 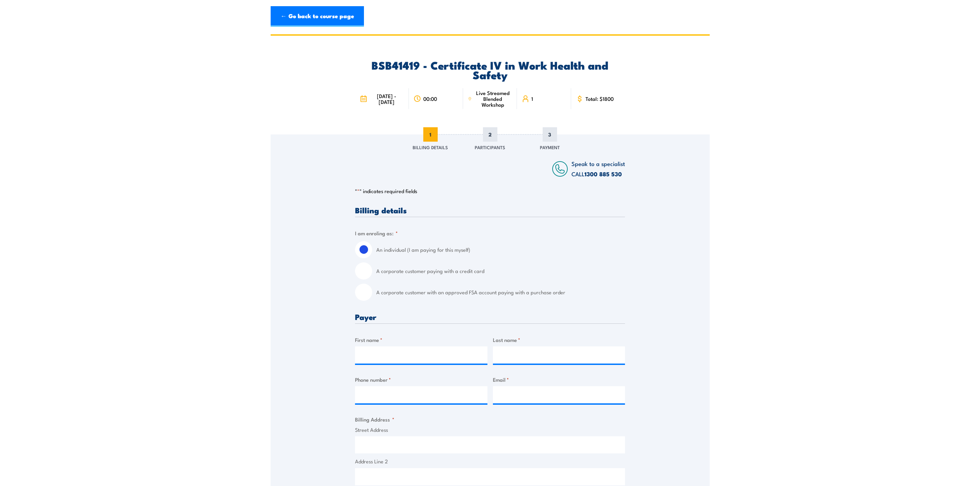 I want to click on span: Billing Details, so click(x=430, y=147).